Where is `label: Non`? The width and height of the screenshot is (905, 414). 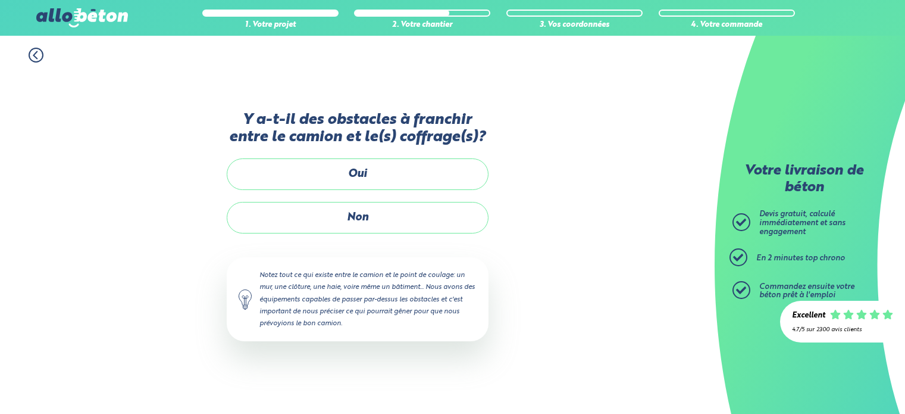
label: Non is located at coordinates (358, 217).